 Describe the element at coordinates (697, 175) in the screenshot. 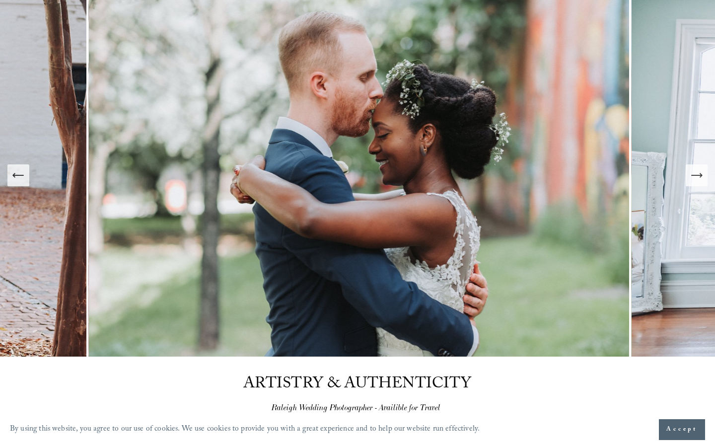

I see `button: Next Slide` at that location.